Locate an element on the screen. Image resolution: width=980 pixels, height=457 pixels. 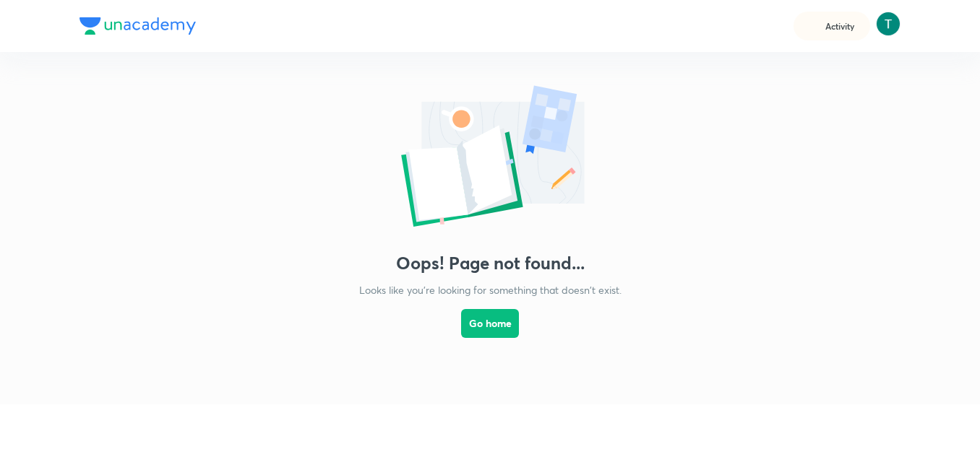
img: error is located at coordinates (490, 158).